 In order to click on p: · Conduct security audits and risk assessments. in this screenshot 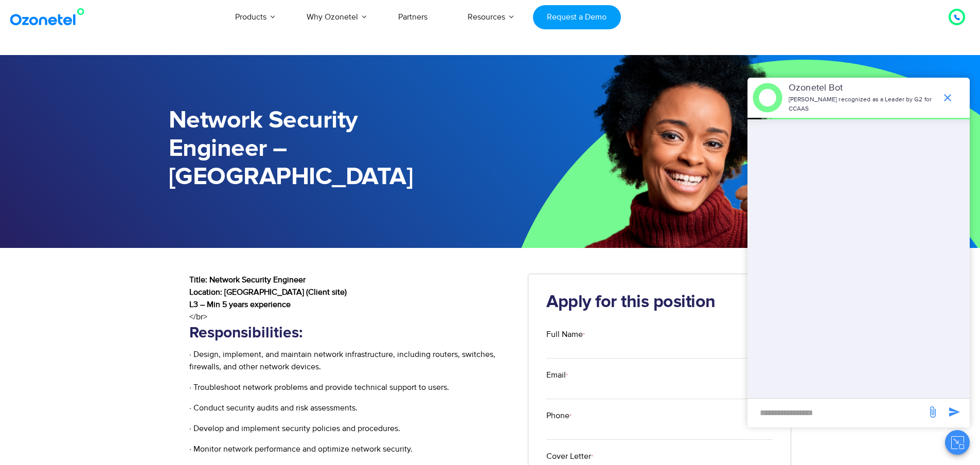, I will do `click(351, 408)`.